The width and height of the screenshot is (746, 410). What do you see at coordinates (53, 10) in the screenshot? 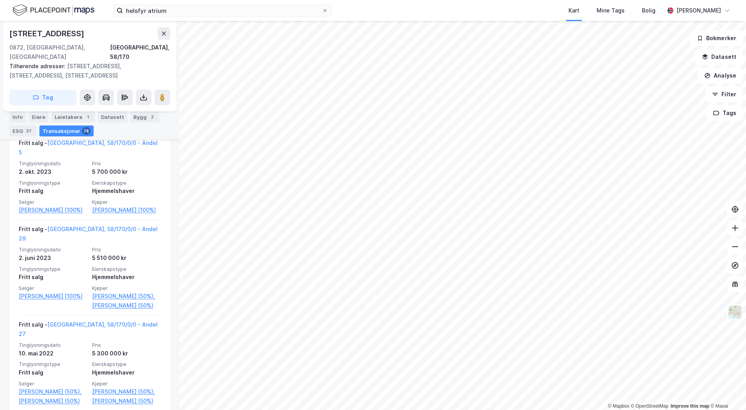
I see `img: logo.f888ab2527a4732fd821a326f86c7f29.svg` at bounding box center [53, 10].